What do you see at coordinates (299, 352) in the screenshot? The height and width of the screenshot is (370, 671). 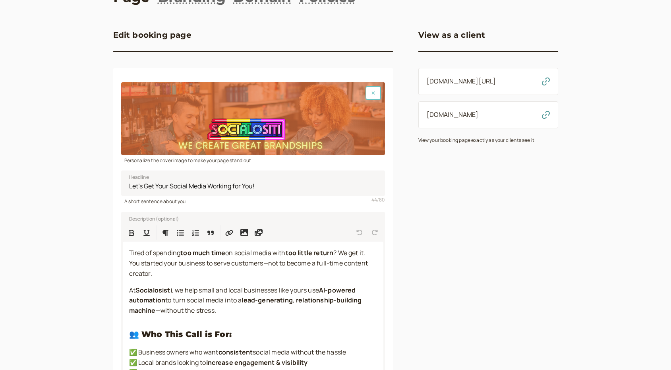 I see `span: social media without the hassle` at bounding box center [299, 352].